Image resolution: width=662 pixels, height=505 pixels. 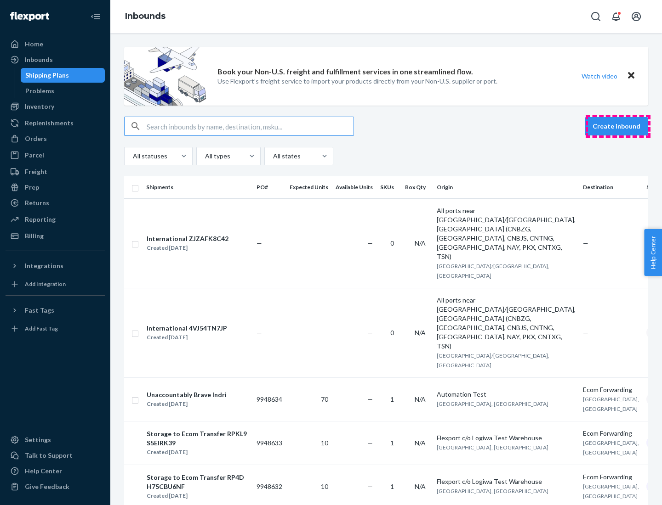 I want to click on div: Billing, so click(x=34, y=236).